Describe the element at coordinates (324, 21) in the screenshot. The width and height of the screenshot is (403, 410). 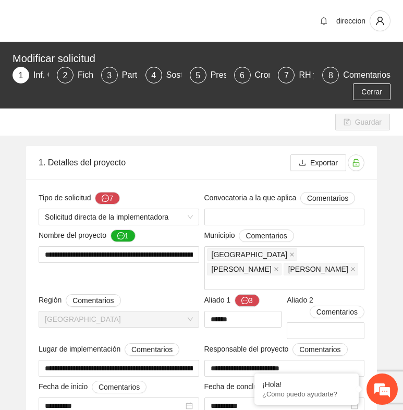
I see `span: bell` at that location.